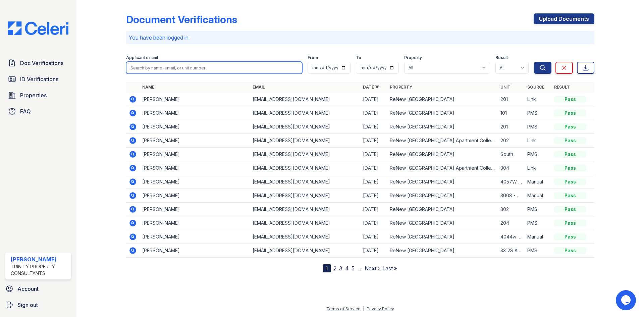 The image size is (644, 317). Describe the element at coordinates (38, 63) in the screenshot. I see `a: Doc Verifications` at that location.